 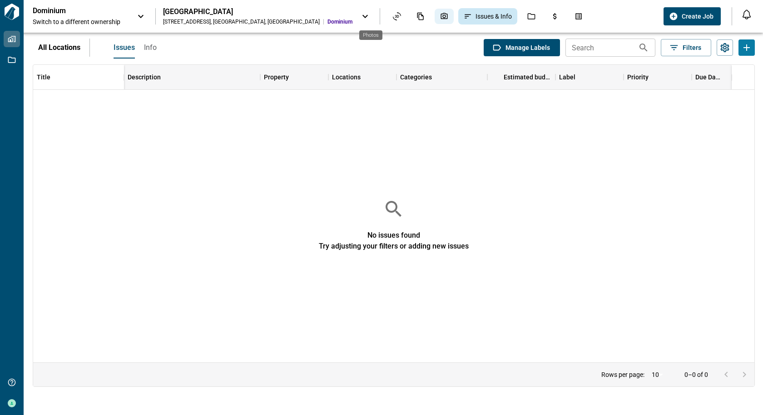 What do you see at coordinates (522, 48) in the screenshot?
I see `button: Manage Labels` at bounding box center [522, 48].